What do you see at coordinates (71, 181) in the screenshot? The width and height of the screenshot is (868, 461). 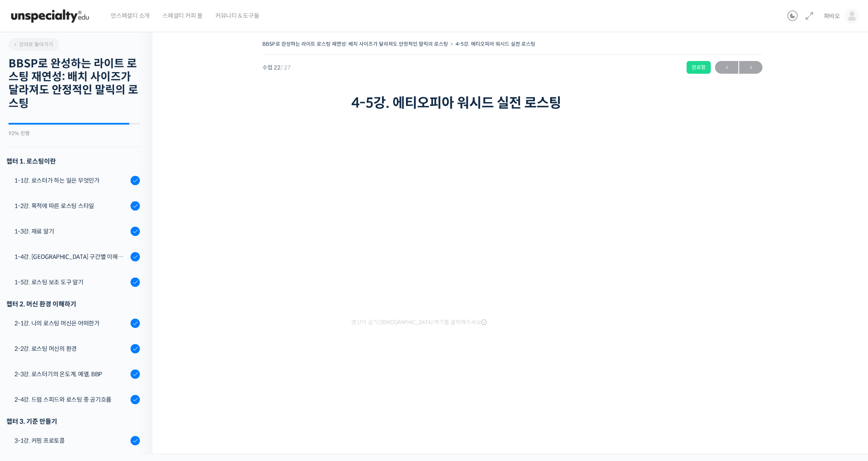 I see `div: 1-1강. 로스터가 하는 일은 무엇인가` at bounding box center [71, 181].